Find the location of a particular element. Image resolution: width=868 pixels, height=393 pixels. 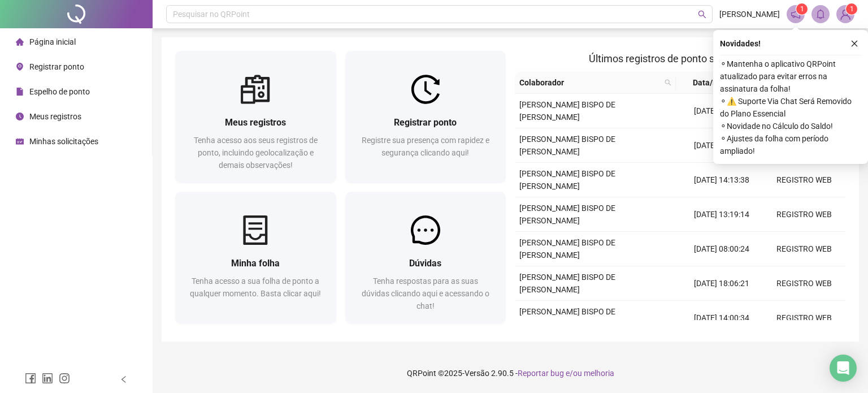

span: environment is located at coordinates (20, 67).